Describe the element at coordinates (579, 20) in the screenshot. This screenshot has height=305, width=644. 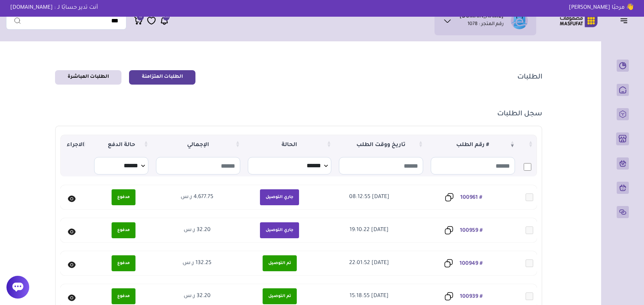
I see `img: Logo` at that location.